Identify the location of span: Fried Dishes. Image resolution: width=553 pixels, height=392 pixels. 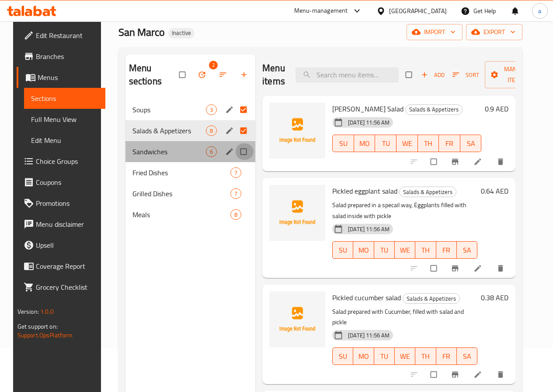
(182, 173).